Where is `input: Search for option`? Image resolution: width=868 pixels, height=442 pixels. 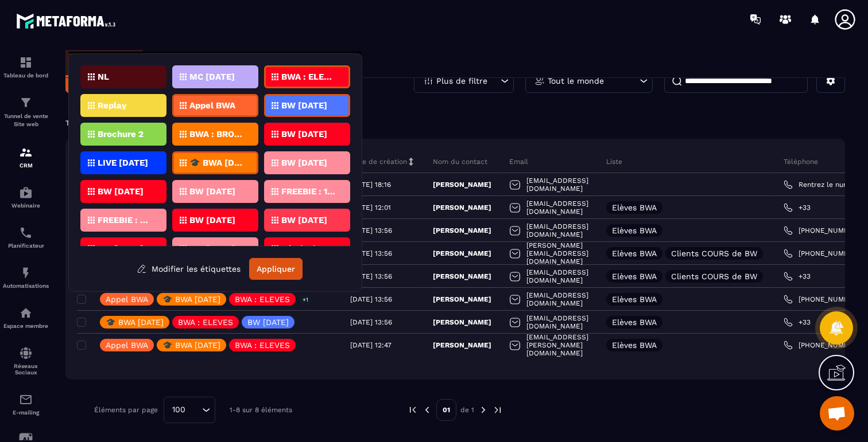
input: Search for option is located at coordinates (194, 410).